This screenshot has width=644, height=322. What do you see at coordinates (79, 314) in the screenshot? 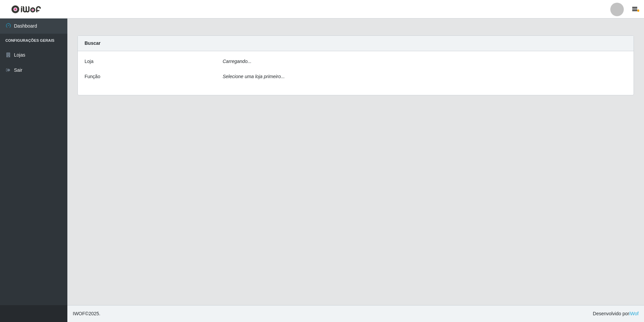
I see `span: IWOF` at bounding box center [79, 314].